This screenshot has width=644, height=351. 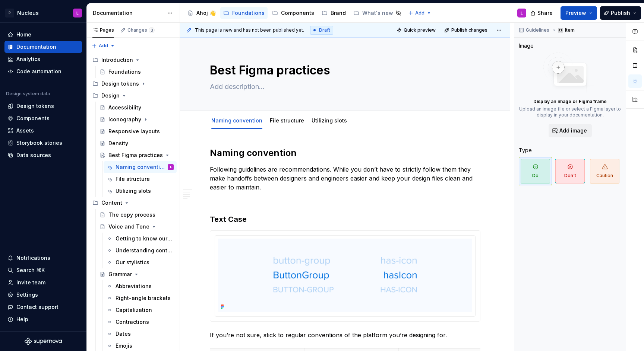 I want to click on span: Draft, so click(x=324, y=30).